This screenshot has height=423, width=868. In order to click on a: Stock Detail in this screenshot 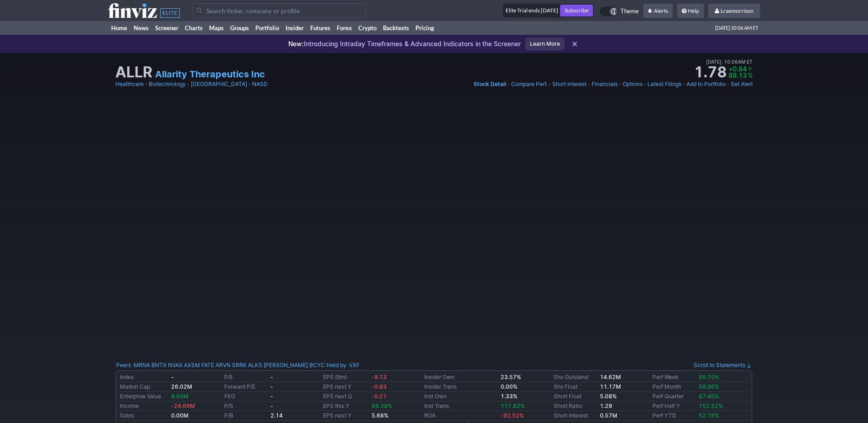, I will do `click(489, 85)`.